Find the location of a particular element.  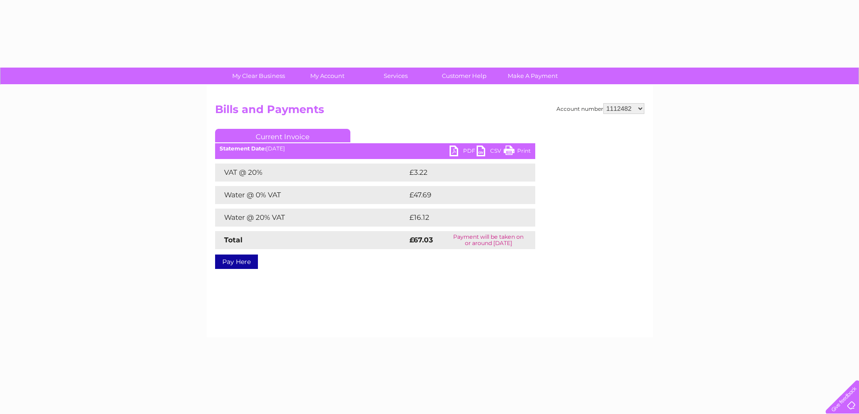

h2: Bills and Payments is located at coordinates (430, 112).